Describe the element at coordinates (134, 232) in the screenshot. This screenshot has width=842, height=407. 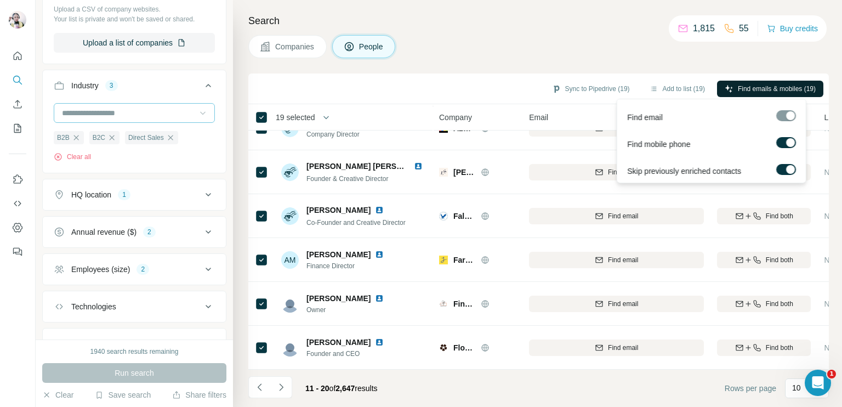
I see `button: Annual revenue ($)2` at that location.